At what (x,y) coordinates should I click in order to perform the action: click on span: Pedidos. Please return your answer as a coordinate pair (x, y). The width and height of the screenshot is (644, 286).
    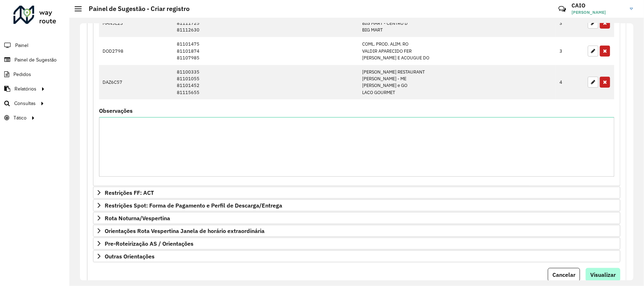
    Looking at the image, I should click on (22, 74).